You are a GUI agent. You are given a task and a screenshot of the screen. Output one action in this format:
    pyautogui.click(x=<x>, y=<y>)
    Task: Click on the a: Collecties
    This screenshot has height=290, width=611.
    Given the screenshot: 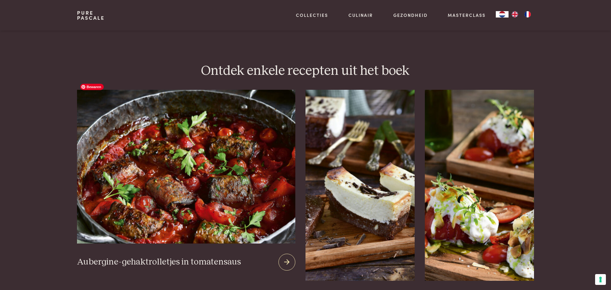 What is the action you would take?
    pyautogui.click(x=312, y=15)
    